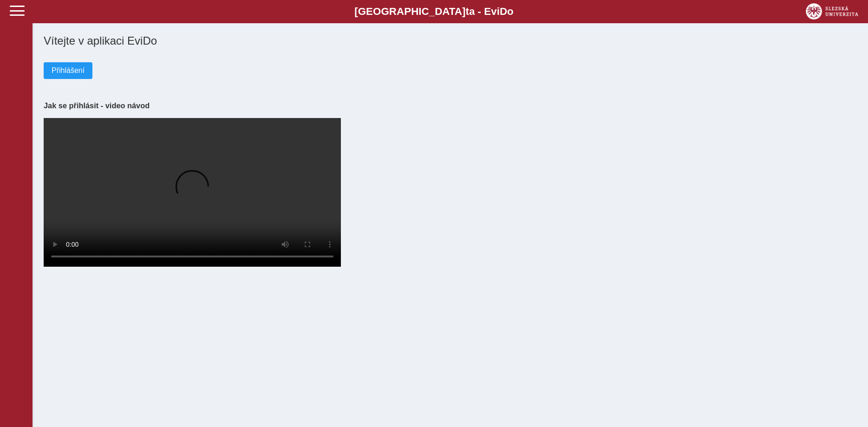 The image size is (868, 427). What do you see at coordinates (450, 106) in the screenshot?
I see `h3: Jak se přihlásit - video návod` at bounding box center [450, 106].